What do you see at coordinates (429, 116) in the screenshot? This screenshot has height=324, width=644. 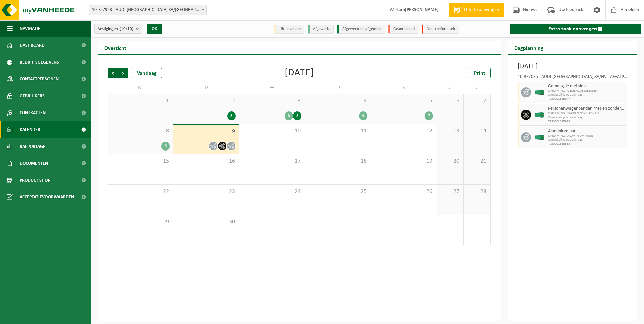 I see `div: 7` at bounding box center [429, 116].